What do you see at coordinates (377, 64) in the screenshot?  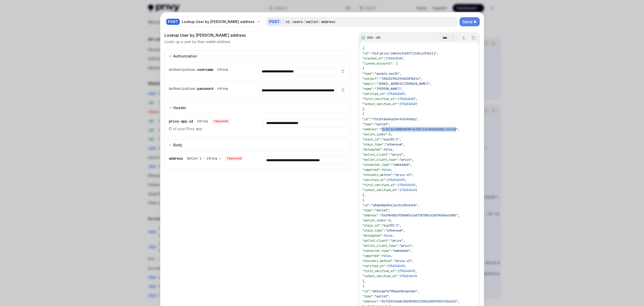 I see `span: "linked_accounts"` at bounding box center [377, 64].